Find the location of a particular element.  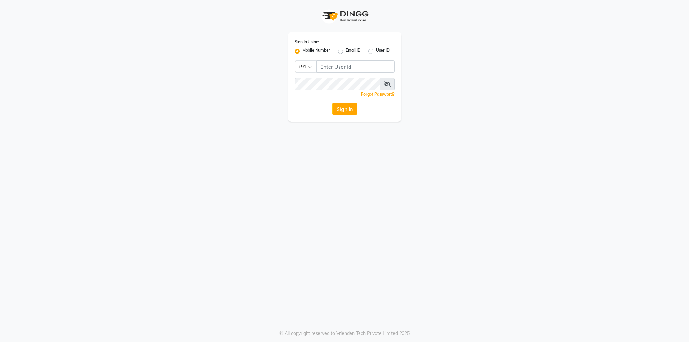

label: Mobile Number is located at coordinates (316, 51).